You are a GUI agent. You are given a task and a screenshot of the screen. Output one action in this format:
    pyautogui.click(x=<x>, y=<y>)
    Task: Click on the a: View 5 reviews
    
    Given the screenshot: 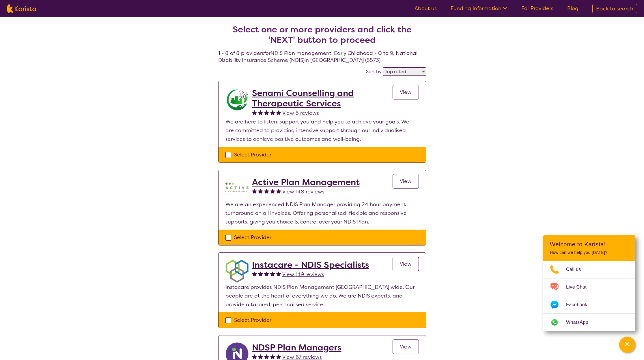 What is the action you would take?
    pyautogui.click(x=301, y=113)
    